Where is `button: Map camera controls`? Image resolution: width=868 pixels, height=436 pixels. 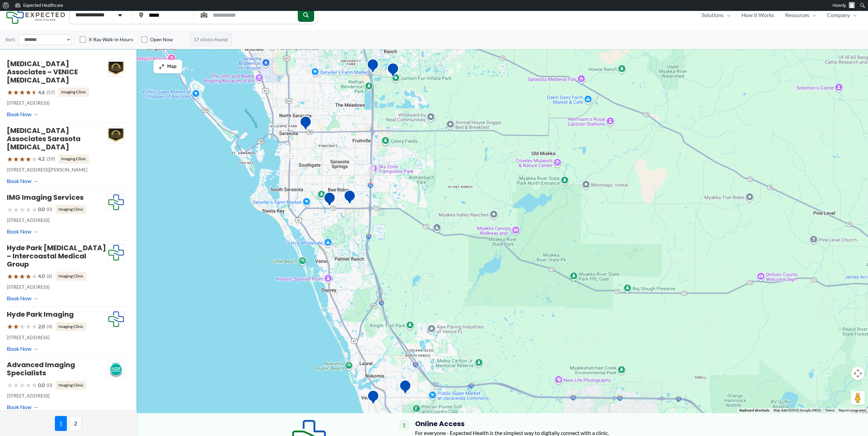
button: Map camera controls is located at coordinates (858, 374).